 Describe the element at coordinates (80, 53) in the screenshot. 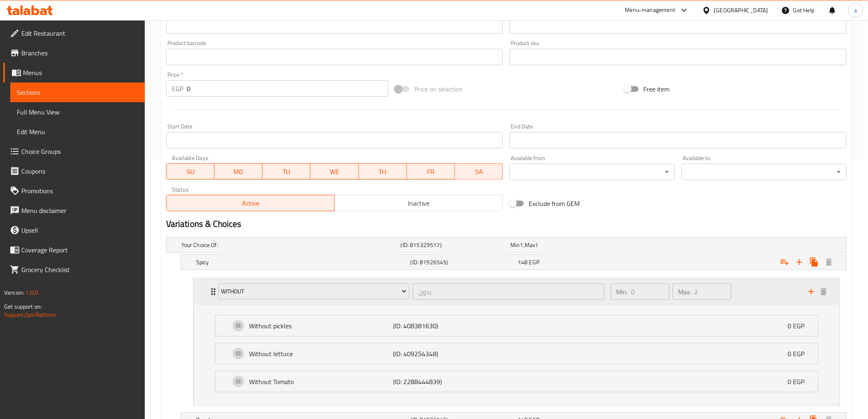

I see `span: Branches` at that location.